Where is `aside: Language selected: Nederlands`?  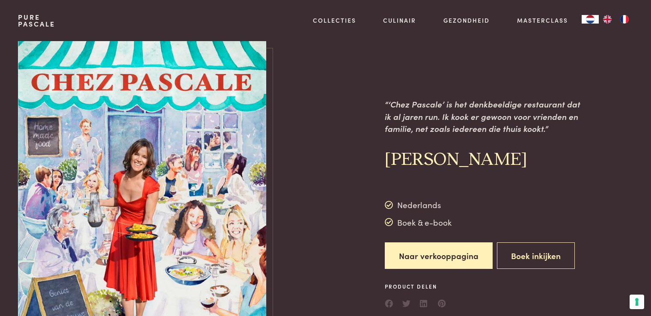
aside: Language selected: Nederlands is located at coordinates (607, 19).